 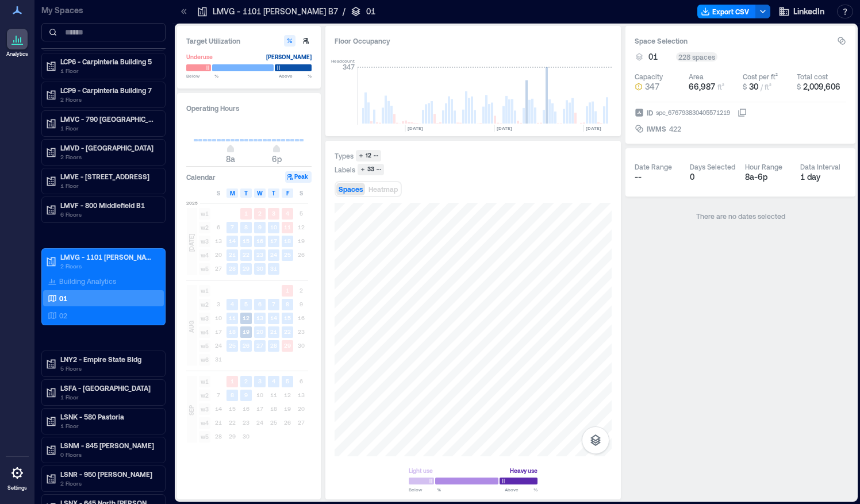 What do you see at coordinates (809, 12) in the screenshot?
I see `span: LinkedIn` at bounding box center [809, 12].